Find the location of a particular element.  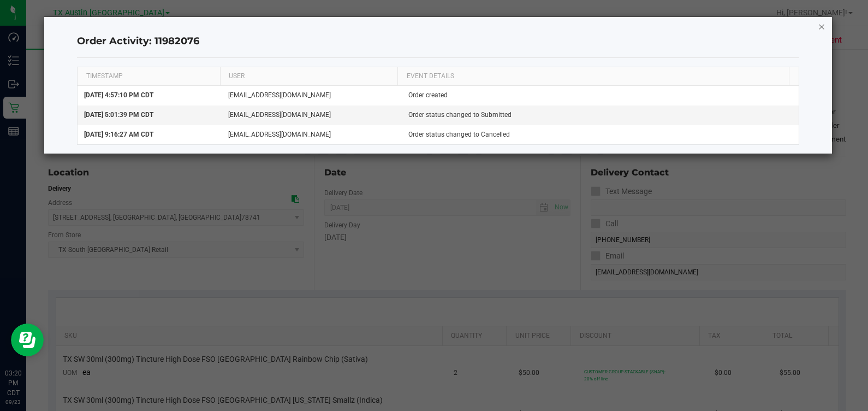

th: USER is located at coordinates (309, 77).